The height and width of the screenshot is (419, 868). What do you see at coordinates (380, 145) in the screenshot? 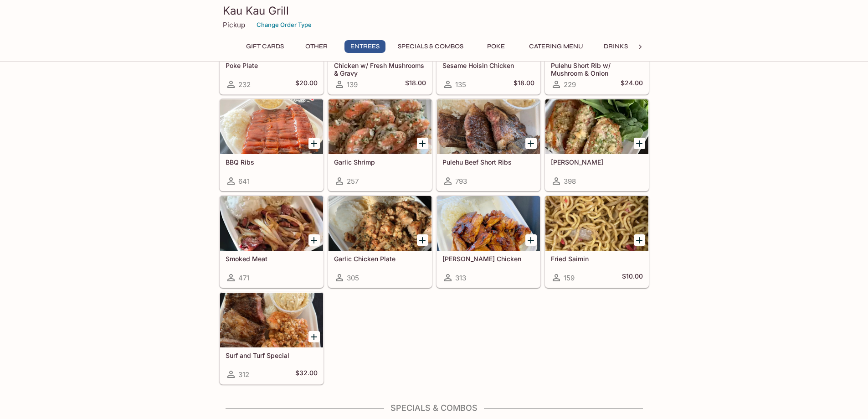
I see `a: Garlic Shrimp257` at bounding box center [380, 145].